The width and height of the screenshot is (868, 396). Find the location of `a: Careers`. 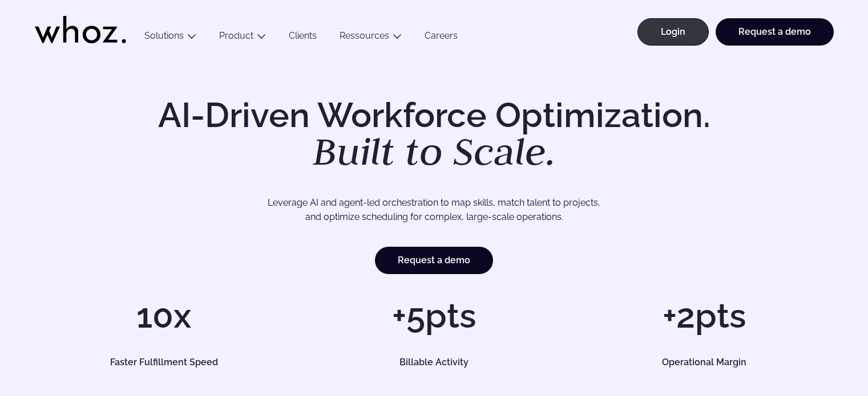

a: Careers is located at coordinates (441, 38).